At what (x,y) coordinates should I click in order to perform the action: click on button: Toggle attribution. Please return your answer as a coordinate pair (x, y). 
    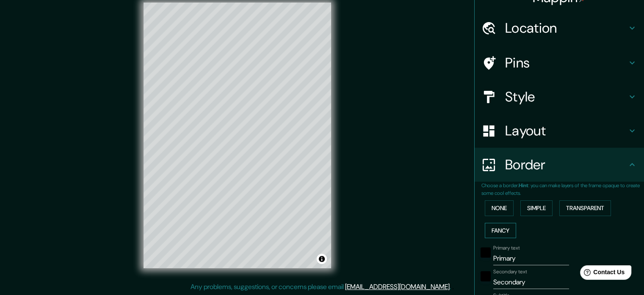
    Looking at the image, I should click on (322, 259).